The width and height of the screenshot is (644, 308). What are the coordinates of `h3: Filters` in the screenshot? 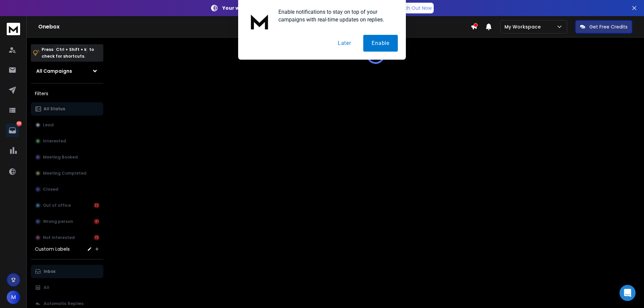 It's located at (67, 94).